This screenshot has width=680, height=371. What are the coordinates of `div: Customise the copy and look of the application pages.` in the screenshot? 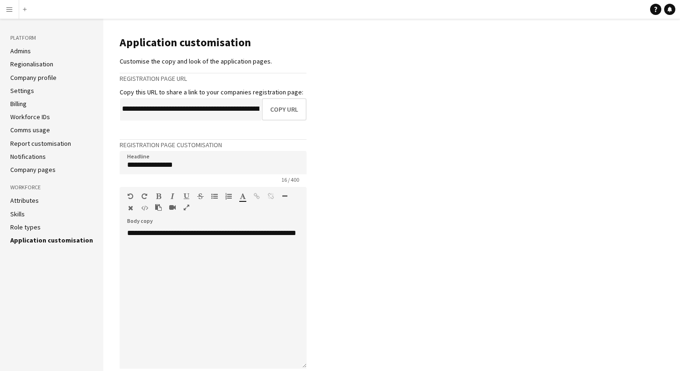 It's located at (213, 61).